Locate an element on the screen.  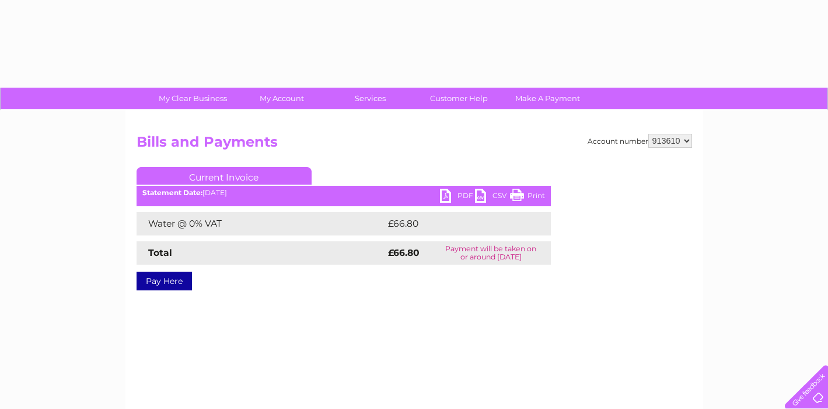
a: CSV is located at coordinates (493, 197).